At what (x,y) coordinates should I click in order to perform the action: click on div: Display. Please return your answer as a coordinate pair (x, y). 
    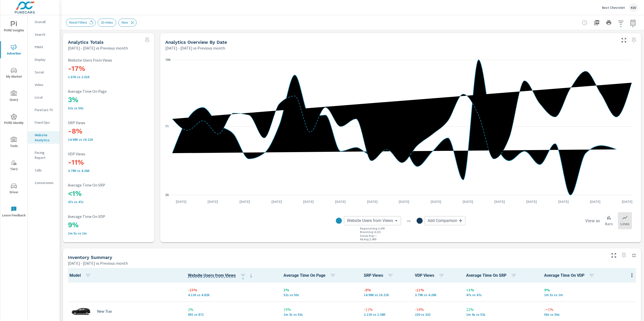
    Looking at the image, I should click on (44, 59).